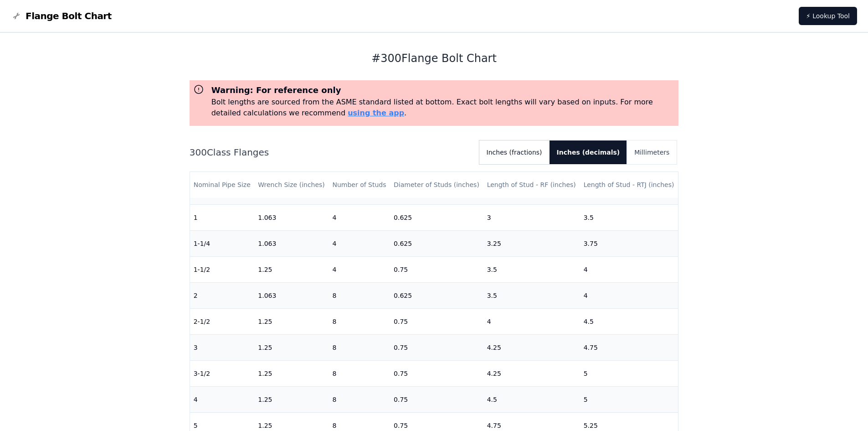 The width and height of the screenshot is (868, 431). I want to click on td: 2-1/2, so click(223, 321).